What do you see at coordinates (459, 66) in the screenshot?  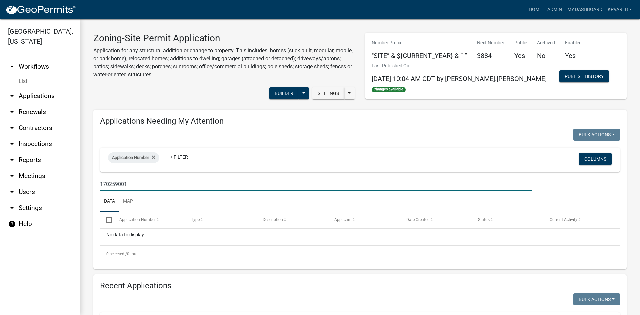 I see `p: Last Published On` at bounding box center [459, 66].